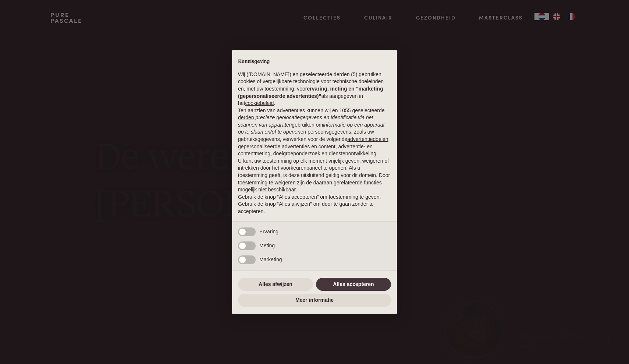 The height and width of the screenshot is (364, 629). What do you see at coordinates (269, 231) in the screenshot?
I see `span: Ervaring` at bounding box center [269, 231].